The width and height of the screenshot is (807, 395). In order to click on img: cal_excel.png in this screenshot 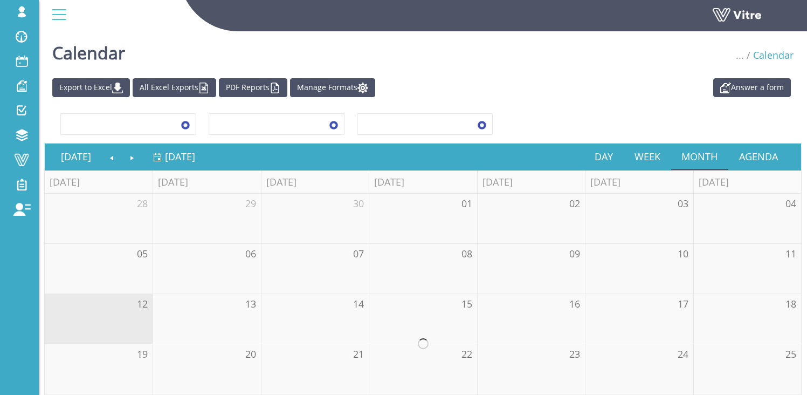, I will do `click(204, 88)`.